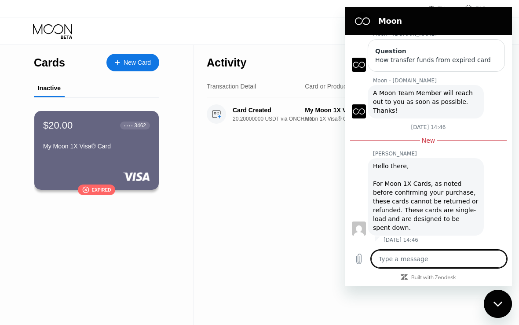  What do you see at coordinates (92, 44) in the screenshot?
I see `div: Question` at bounding box center [92, 44].